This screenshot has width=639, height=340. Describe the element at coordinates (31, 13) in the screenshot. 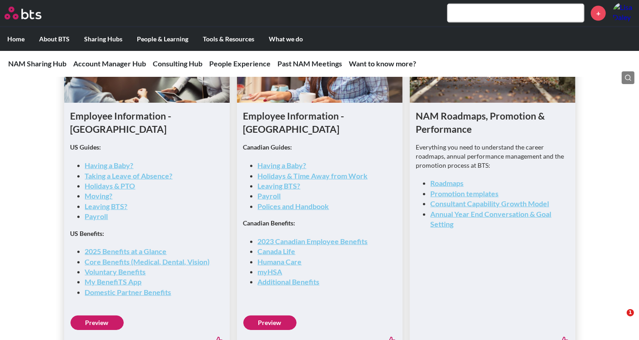

I see `a: Go home` at that location.